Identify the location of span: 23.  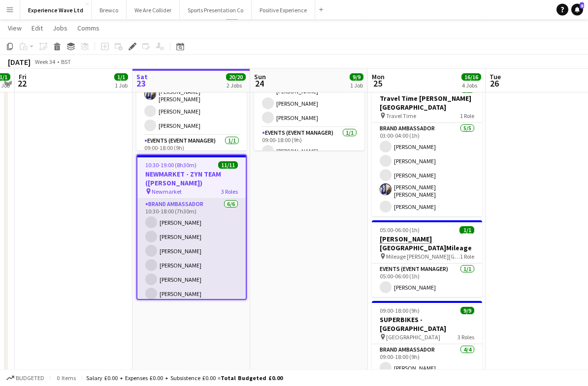
(141, 84).